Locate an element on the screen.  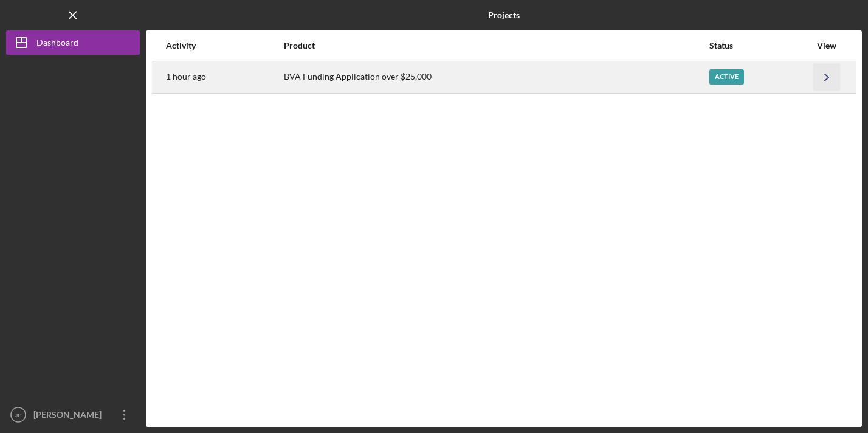
button: Dashboard is located at coordinates (73, 43).